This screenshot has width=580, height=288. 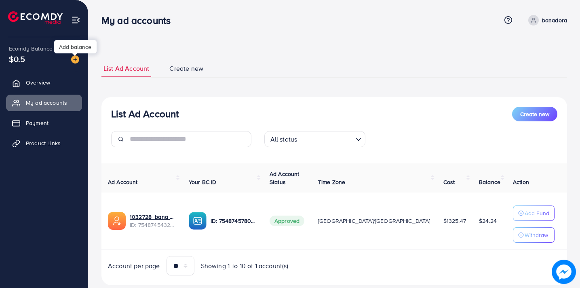 What do you see at coordinates (76, 20) in the screenshot?
I see `img: menu` at bounding box center [76, 20].